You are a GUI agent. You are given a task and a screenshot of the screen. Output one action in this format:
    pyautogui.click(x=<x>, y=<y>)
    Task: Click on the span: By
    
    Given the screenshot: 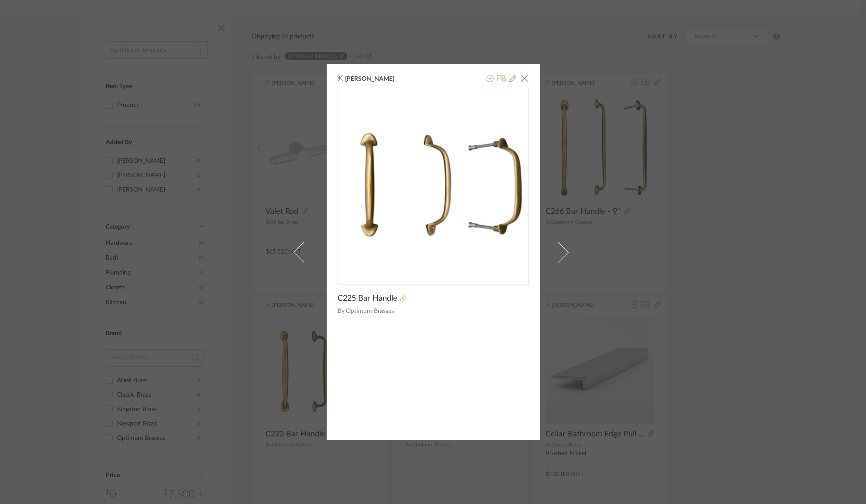 What is the action you would take?
    pyautogui.click(x=341, y=311)
    